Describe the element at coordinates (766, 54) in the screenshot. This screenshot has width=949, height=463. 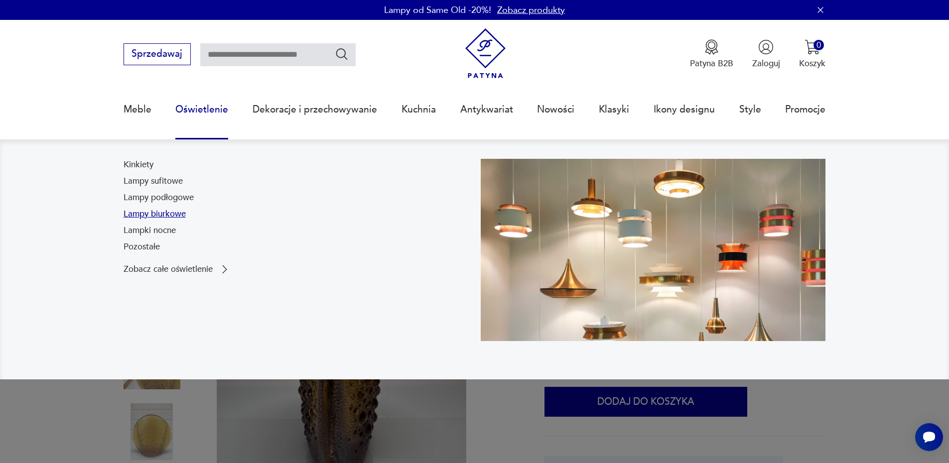
I see `button: Zaloguj` at that location.